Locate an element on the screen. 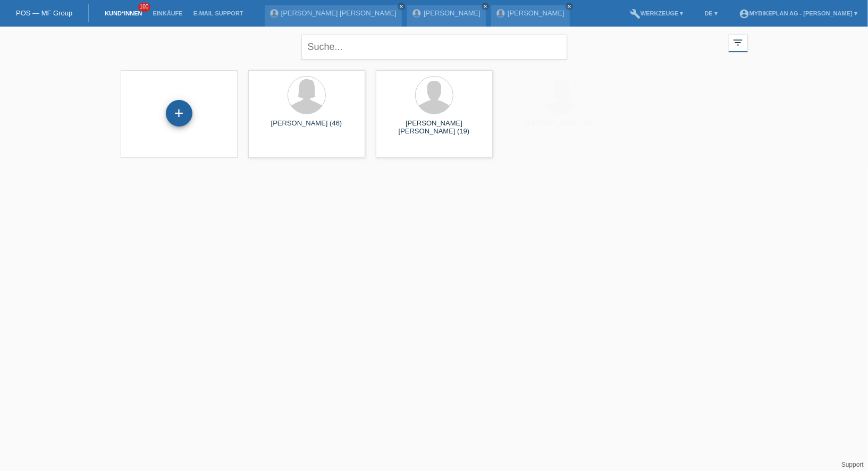 This screenshot has width=868, height=471. a: Einkäufe is located at coordinates (167, 14).